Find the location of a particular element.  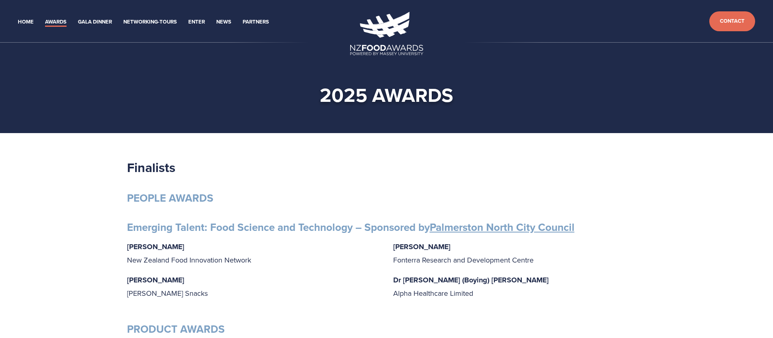

a: Awards is located at coordinates (56, 22).